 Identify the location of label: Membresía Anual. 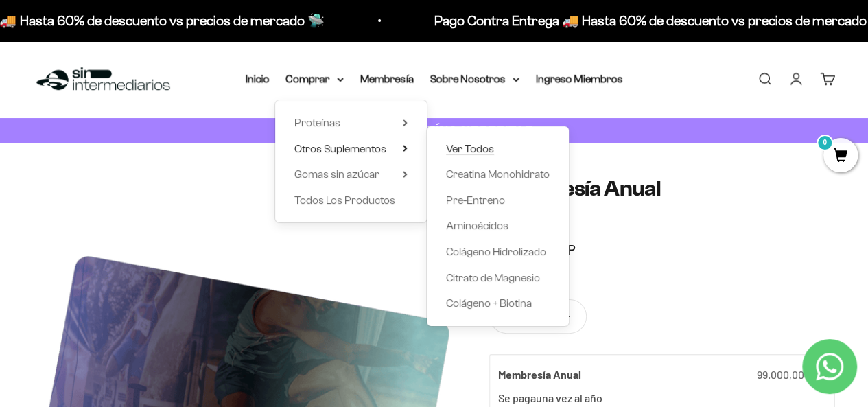
(539, 374).